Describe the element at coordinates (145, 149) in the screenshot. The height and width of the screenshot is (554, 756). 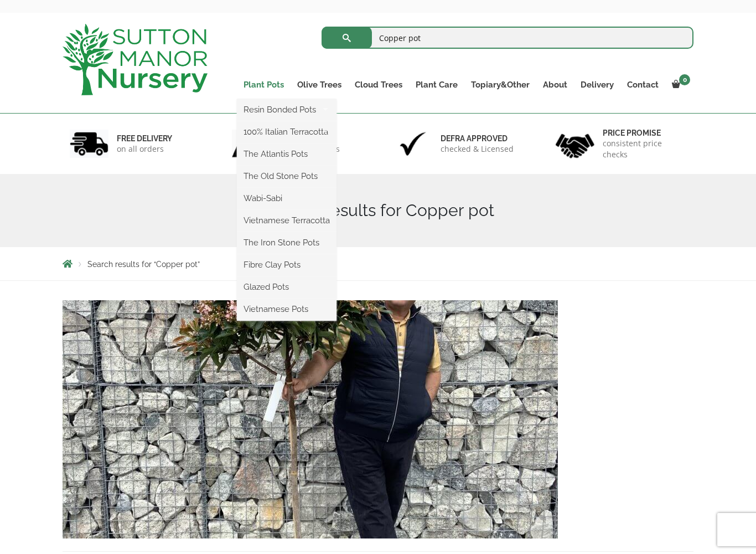
I see `p: on all orders` at that location.